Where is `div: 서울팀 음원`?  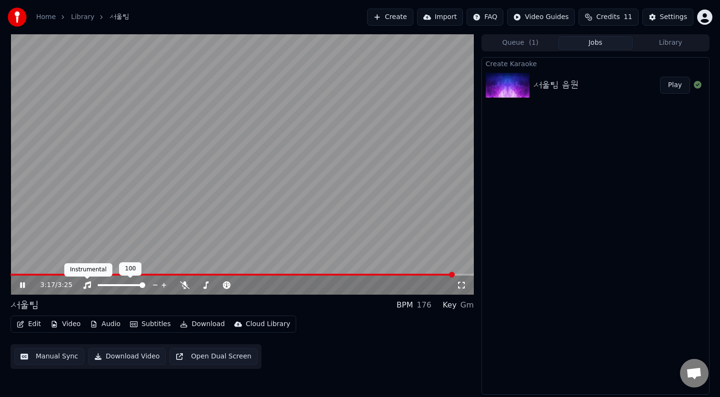
div: 서울팀 음원 is located at coordinates (556, 85).